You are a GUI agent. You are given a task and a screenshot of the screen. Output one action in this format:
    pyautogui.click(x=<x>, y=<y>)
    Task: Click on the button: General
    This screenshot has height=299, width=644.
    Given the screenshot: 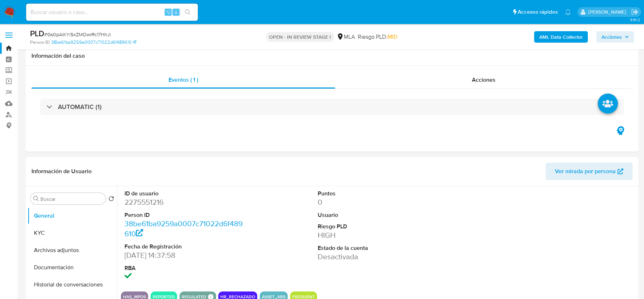 What is the action you would take?
    pyautogui.click(x=72, y=216)
    